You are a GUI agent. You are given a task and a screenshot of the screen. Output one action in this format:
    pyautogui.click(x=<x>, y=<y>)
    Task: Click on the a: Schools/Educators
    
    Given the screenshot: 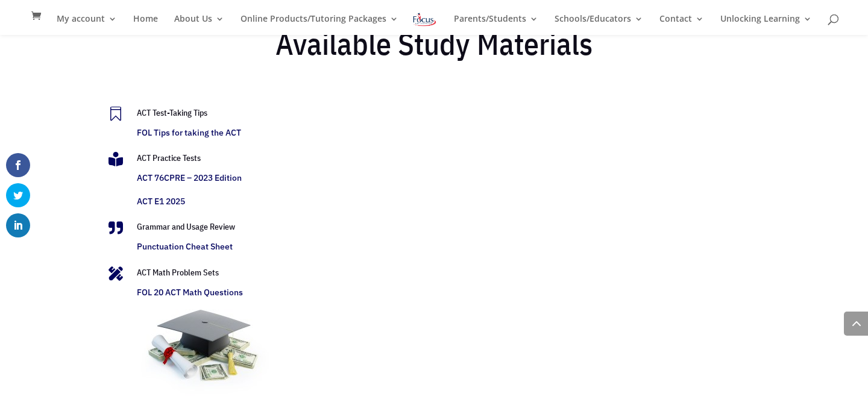 What is the action you would take?
    pyautogui.click(x=599, y=25)
    